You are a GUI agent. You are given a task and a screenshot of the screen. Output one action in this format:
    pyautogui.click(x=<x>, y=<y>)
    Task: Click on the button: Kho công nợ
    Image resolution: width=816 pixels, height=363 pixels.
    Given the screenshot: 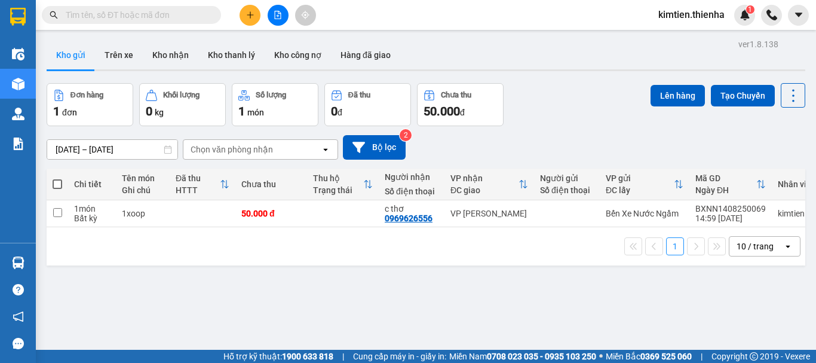 What is the action you would take?
    pyautogui.click(x=298, y=55)
    